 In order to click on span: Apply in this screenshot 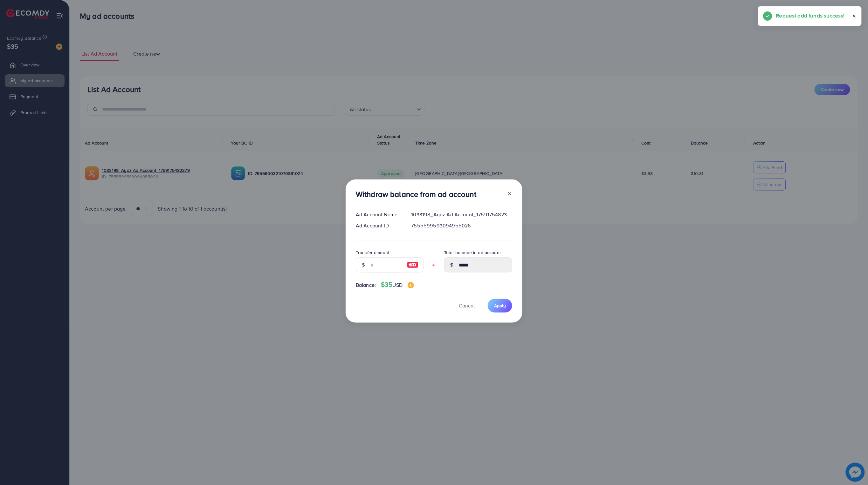, I will do `click(500, 305)`.